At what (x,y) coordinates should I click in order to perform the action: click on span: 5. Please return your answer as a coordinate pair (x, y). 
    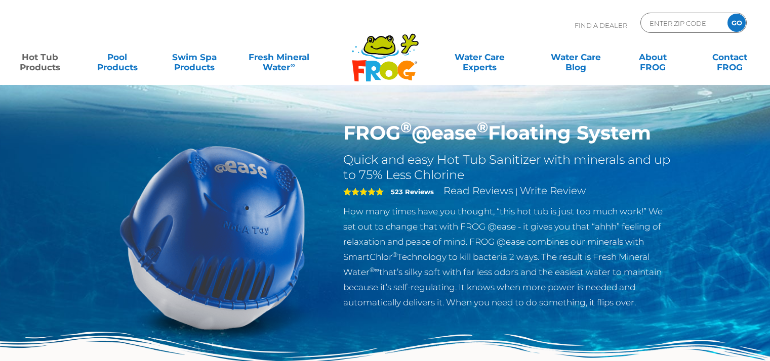
    Looking at the image, I should click on (363, 192).